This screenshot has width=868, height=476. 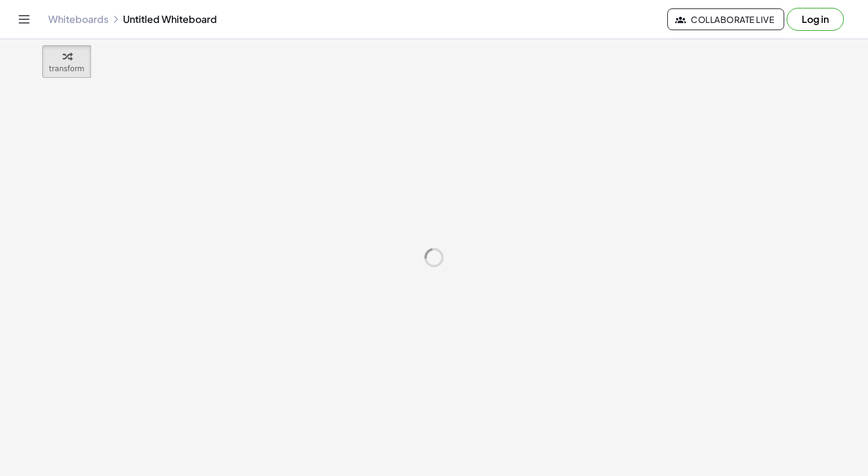 I want to click on a: Whiteboards, so click(x=78, y=19).